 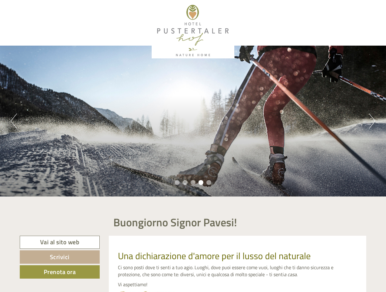 What do you see at coordinates (60, 271) in the screenshot?
I see `a: Prenota ora` at bounding box center [60, 271].